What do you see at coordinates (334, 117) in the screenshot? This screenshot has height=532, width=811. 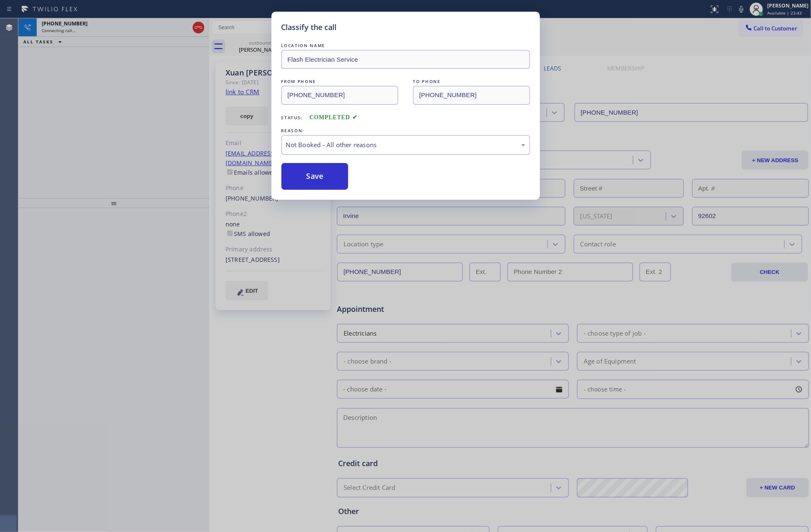 I see `span: COMPLETED` at bounding box center [334, 117].